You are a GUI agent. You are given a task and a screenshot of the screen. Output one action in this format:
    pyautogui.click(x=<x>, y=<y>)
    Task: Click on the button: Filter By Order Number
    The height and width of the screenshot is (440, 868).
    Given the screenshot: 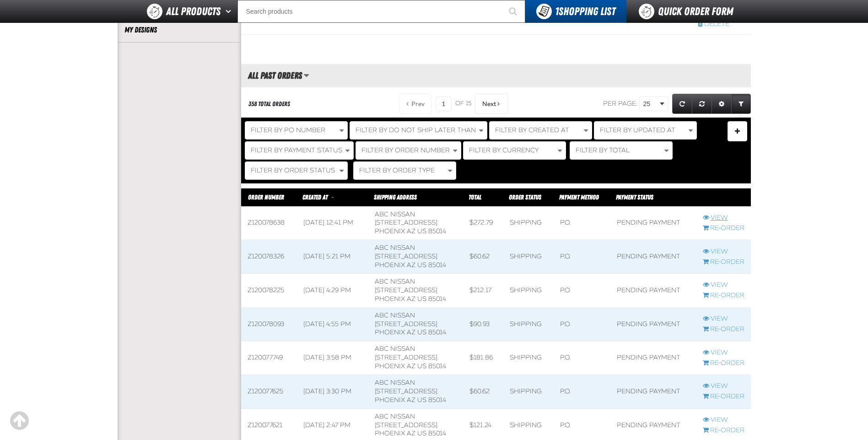 What is the action you would take?
    pyautogui.click(x=408, y=150)
    